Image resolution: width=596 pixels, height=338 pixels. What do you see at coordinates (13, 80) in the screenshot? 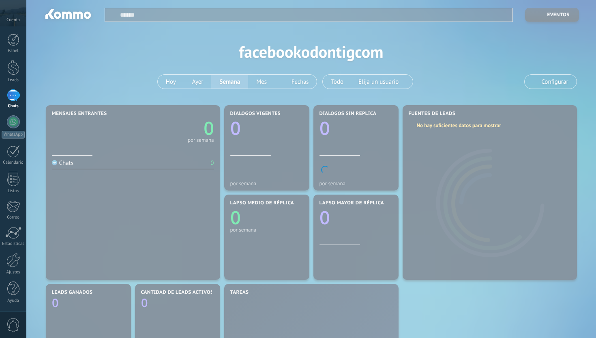
I see `div: Leads` at bounding box center [13, 80].